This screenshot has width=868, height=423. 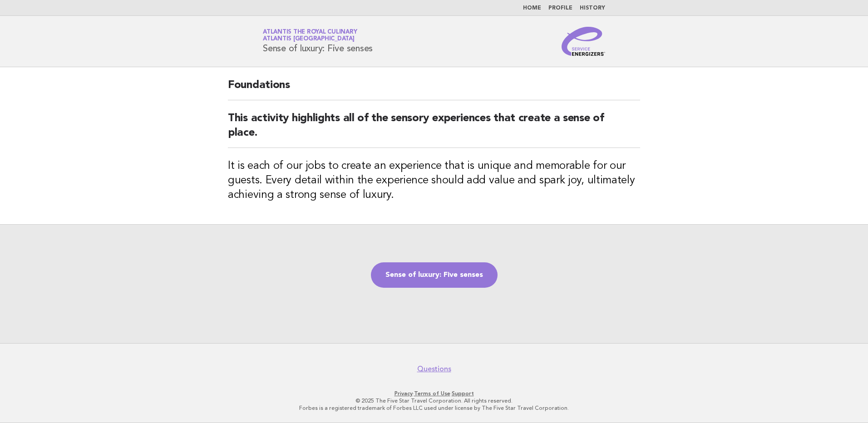 I want to click on a: History, so click(x=592, y=8).